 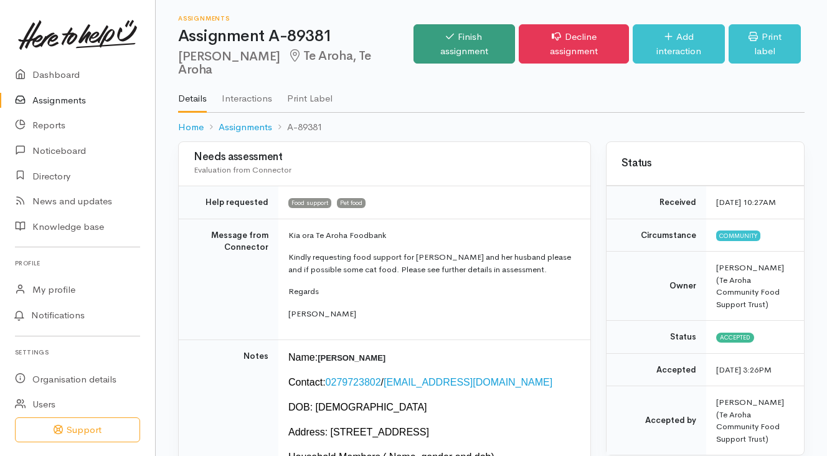 What do you see at coordinates (77, 263) in the screenshot?
I see `h6: Profile` at bounding box center [77, 263].